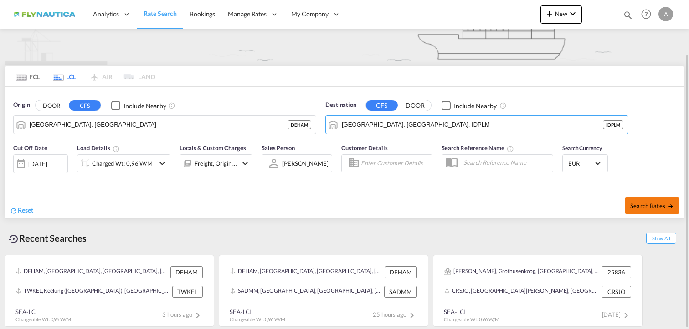 This screenshot has height=329, width=689. Describe the element at coordinates (93, 292) in the screenshot. I see `div: TWKEL, Keelung (Chilung), Taiwan, Province of China, Greater China & Far East Asia, Asia Pacific` at that location.